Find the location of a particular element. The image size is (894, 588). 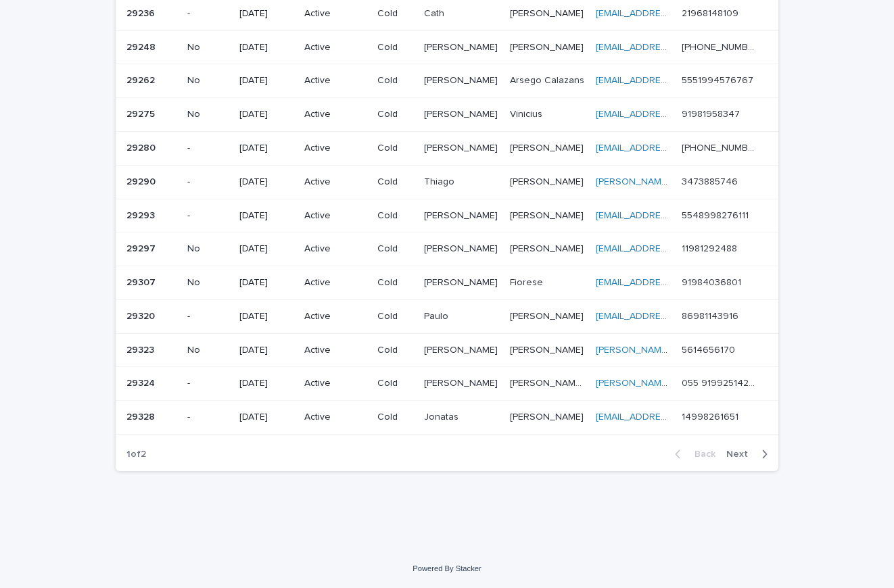

p: 29290 is located at coordinates (142, 181).